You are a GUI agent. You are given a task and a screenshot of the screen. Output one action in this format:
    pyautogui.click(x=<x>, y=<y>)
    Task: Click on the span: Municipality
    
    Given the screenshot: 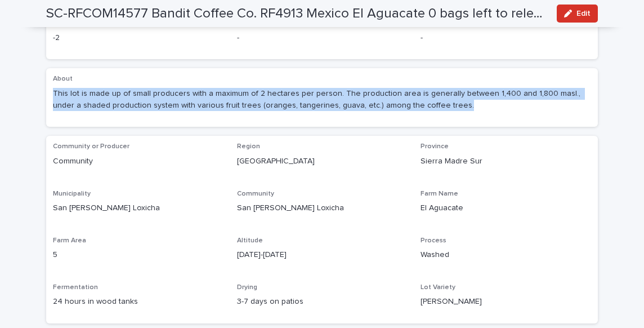 What is the action you would take?
    pyautogui.click(x=72, y=193)
    